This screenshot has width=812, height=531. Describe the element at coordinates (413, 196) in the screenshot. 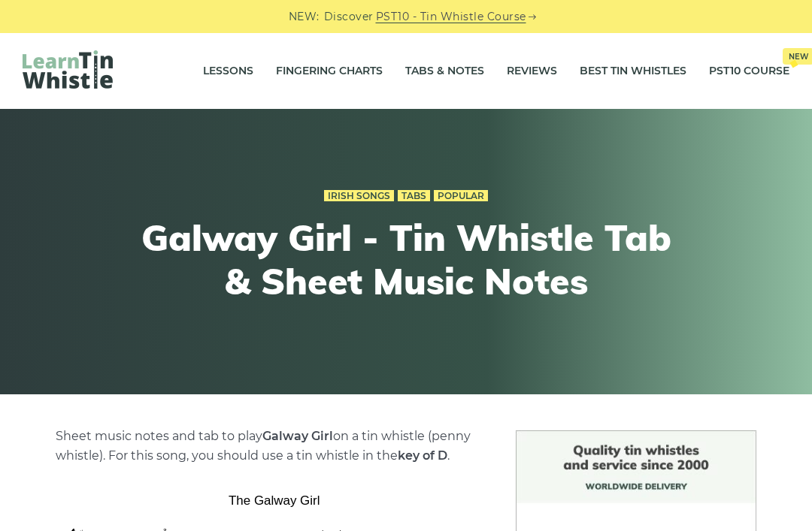

I see `a: Tabs` at that location.